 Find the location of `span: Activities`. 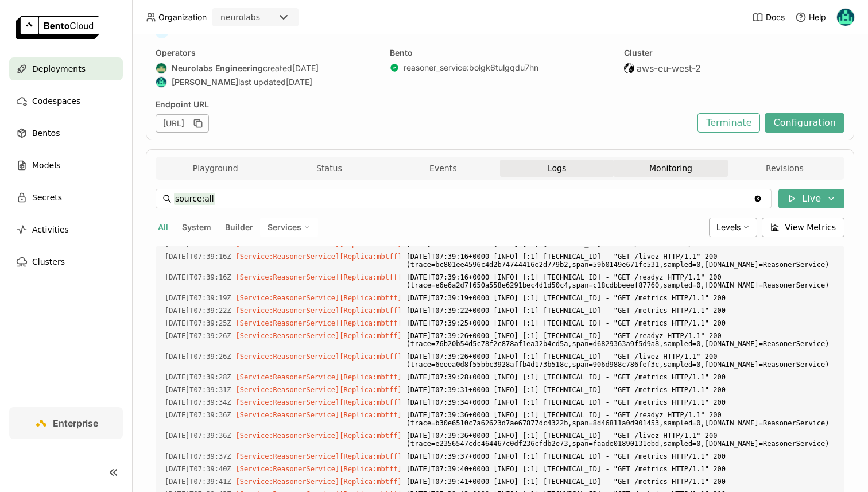

span: Activities is located at coordinates (50, 230).